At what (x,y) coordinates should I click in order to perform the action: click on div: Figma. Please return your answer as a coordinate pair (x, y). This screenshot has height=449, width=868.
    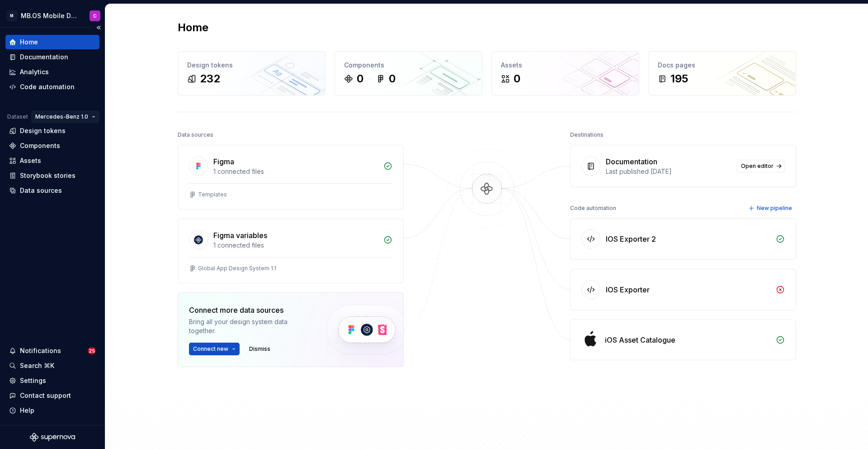
    Looking at the image, I should click on (224, 162).